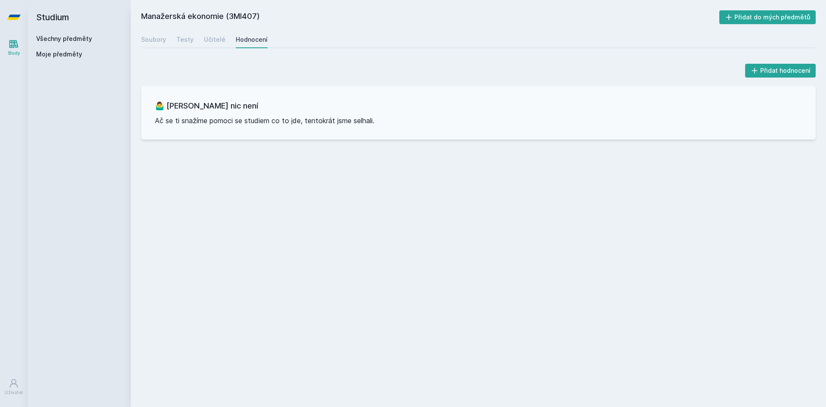  Describe the element at coordinates (14, 392) in the screenshot. I see `div: Uživatel` at that location.